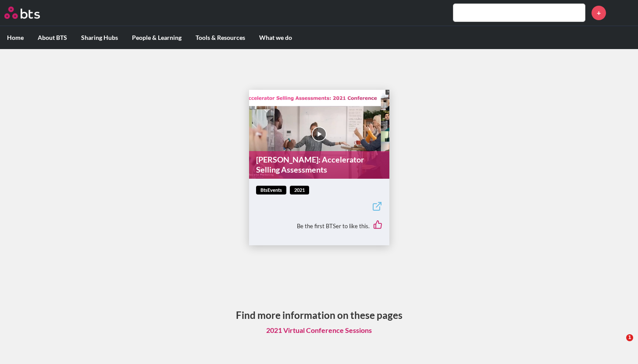 This screenshot has width=638, height=364. I want to click on img: BTS Logo, so click(22, 13).